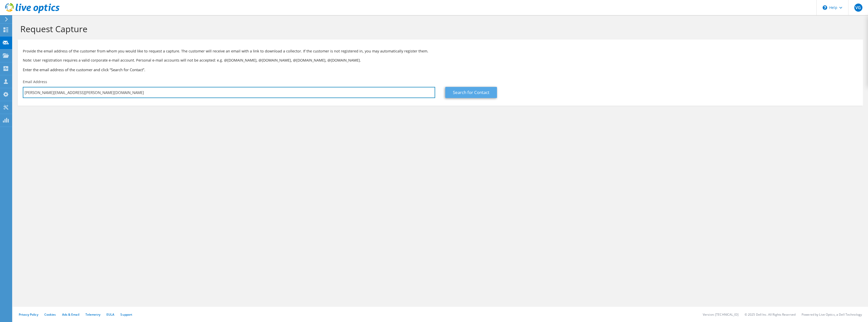  I want to click on a: Support, so click(126, 315).